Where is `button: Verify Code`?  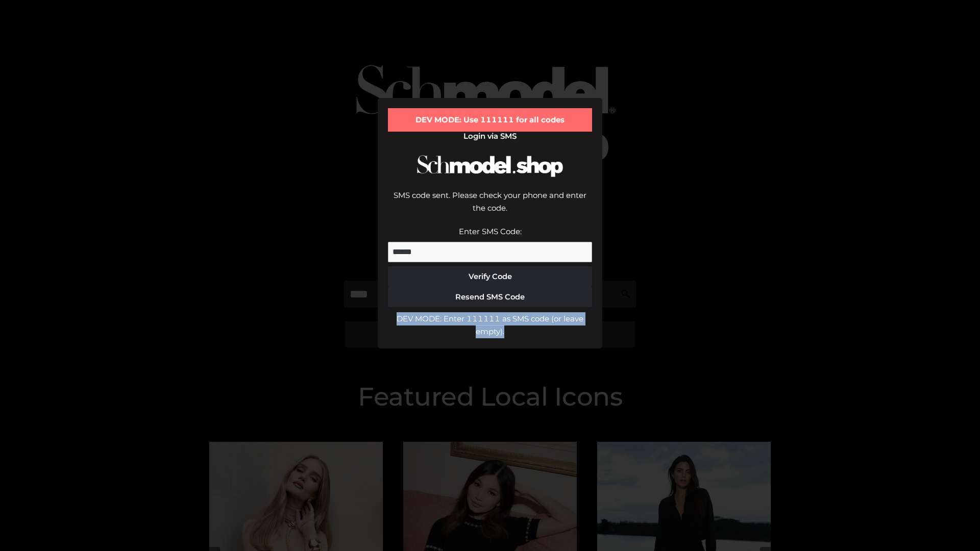
button: Verify Code is located at coordinates (490, 276).